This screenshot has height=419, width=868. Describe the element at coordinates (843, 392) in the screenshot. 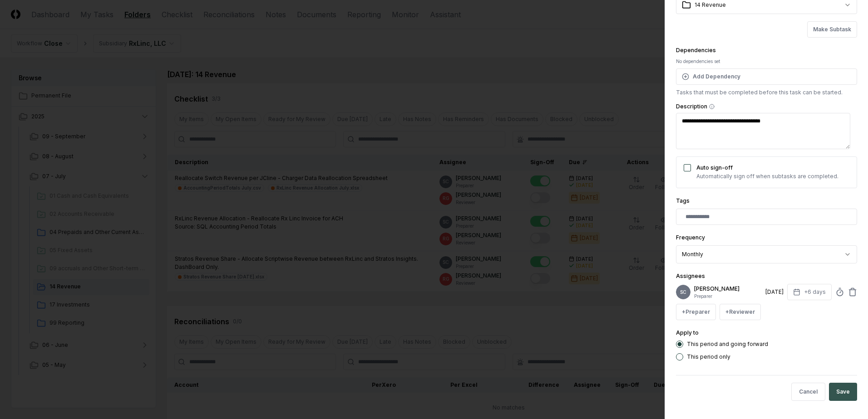

I see `button: Save` at that location.